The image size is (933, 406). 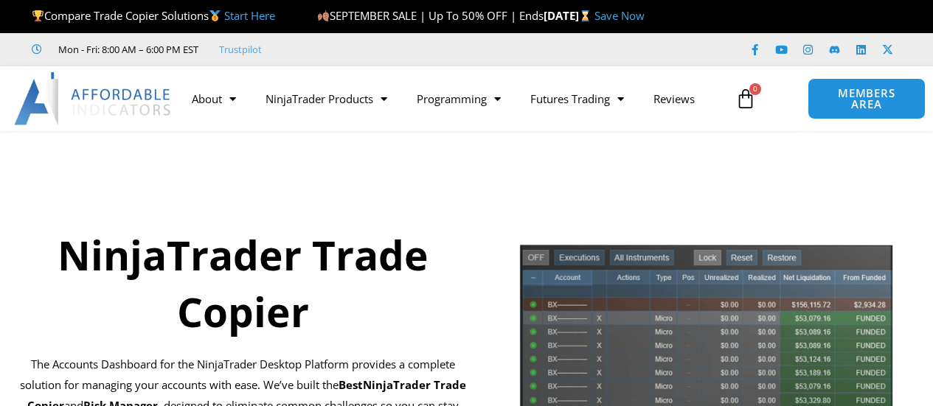 What do you see at coordinates (755, 89) in the screenshot?
I see `span: 0` at bounding box center [755, 89].